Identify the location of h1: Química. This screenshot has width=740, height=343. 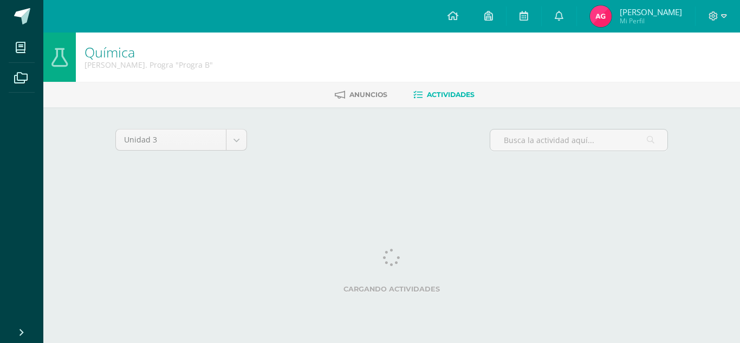
(148, 52).